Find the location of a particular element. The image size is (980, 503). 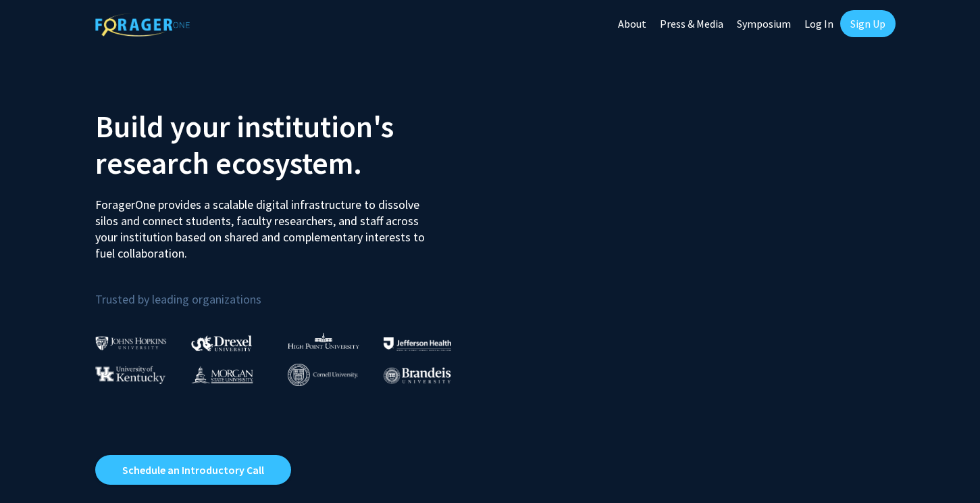

h2: Build your institution's research ecosystem. is located at coordinates (288, 145).